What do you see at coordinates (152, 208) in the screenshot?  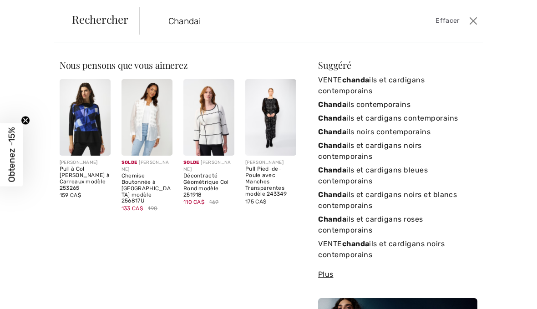 I see `span: 190` at bounding box center [152, 208].